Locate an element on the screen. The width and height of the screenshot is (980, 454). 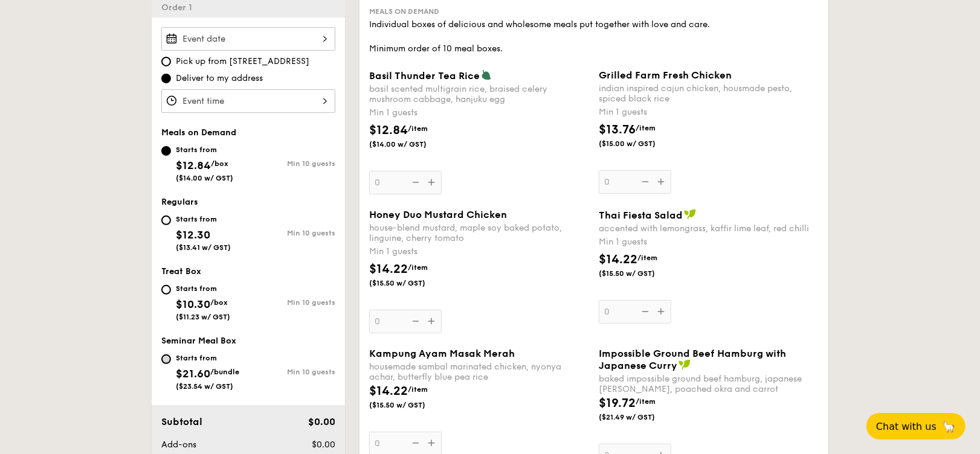
div: accented with lemongrass, kaffir lime leaf, red chilli is located at coordinates (709, 229).